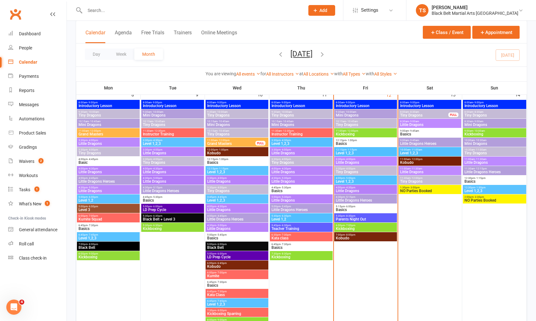  I want to click on span: - 1:30pm, so click(480, 188).